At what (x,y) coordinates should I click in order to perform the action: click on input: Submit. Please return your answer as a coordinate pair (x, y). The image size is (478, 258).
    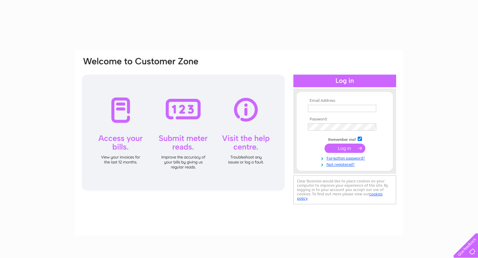
    Looking at the image, I should click on (345, 148).